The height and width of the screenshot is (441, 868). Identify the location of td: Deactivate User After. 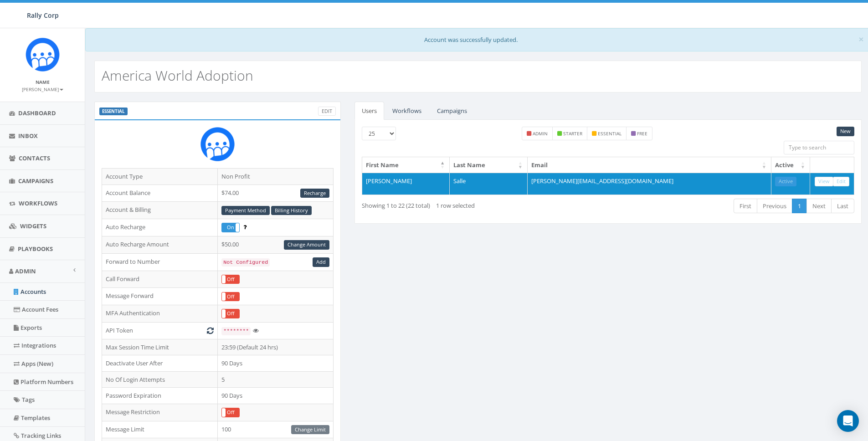
(160, 364).